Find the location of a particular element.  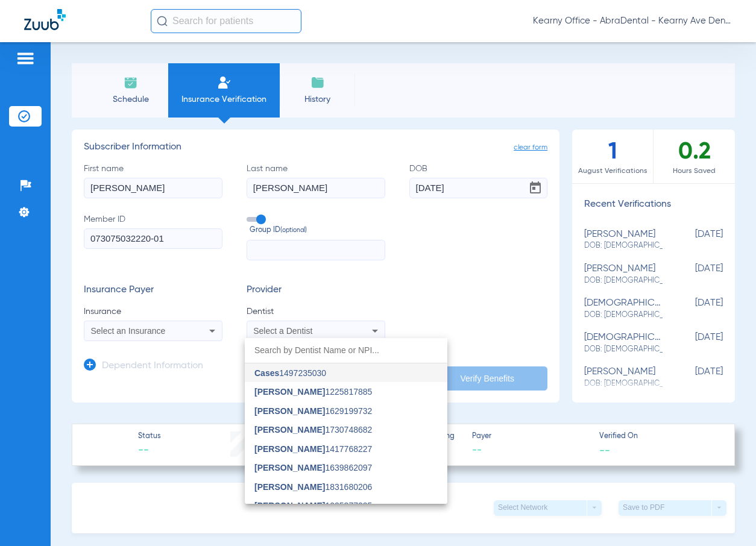

span: 1629199732 is located at coordinates (313, 411).